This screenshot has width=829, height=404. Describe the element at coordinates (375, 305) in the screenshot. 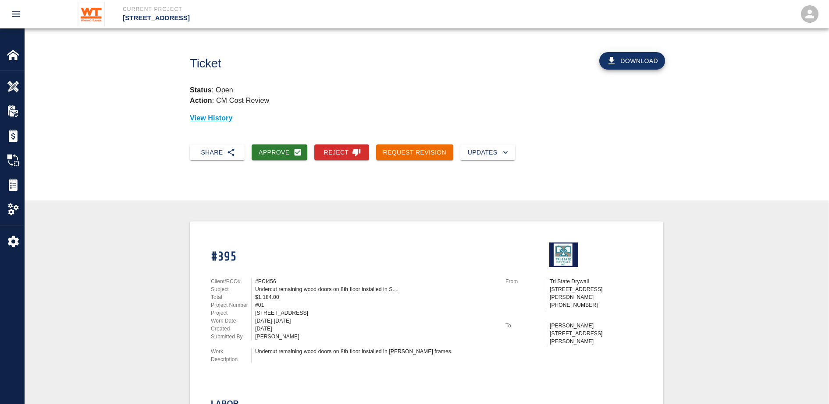

I see `div: #01` at that location.